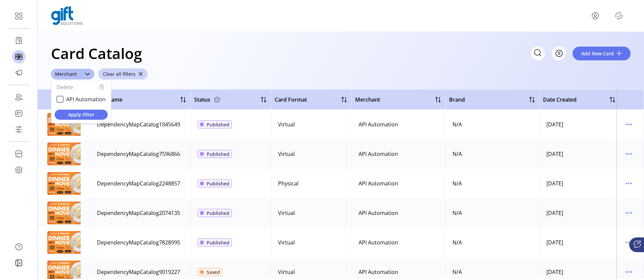 This screenshot has width=644, height=279. I want to click on button: Publisher Panel, so click(619, 16).